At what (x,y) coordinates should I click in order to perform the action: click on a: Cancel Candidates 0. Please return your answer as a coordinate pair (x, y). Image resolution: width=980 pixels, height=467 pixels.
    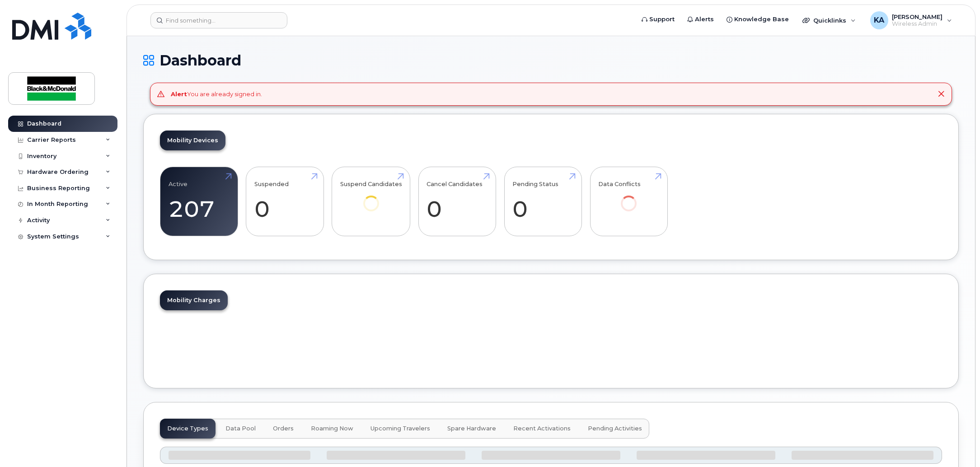
    Looking at the image, I should click on (457, 202).